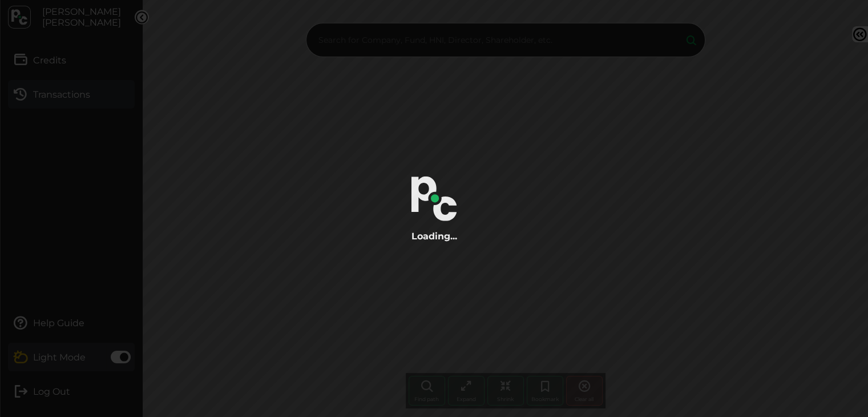 The image size is (868, 417). What do you see at coordinates (72, 391) in the screenshot?
I see `a: Log Out` at bounding box center [72, 391].